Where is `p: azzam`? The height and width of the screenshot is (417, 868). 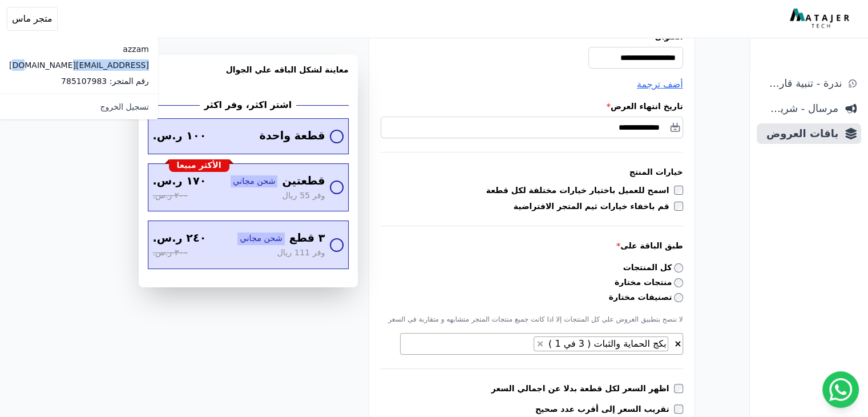
p: azzam is located at coordinates (79, 49).